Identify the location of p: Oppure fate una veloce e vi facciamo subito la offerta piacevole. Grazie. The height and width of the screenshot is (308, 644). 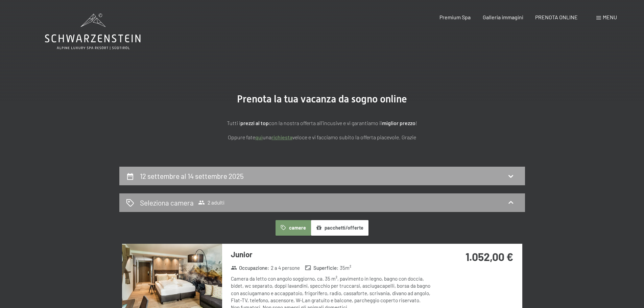
(322, 138).